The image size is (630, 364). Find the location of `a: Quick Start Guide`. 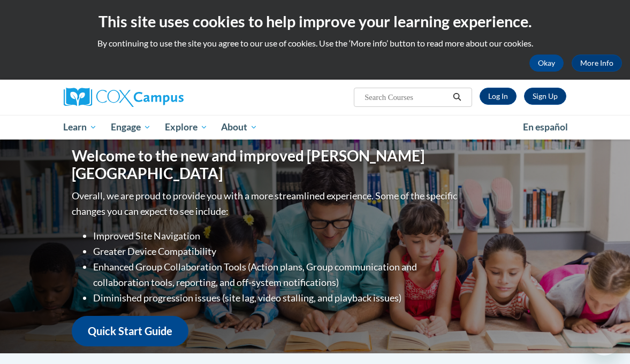

a: Quick Start Guide is located at coordinates (130, 331).